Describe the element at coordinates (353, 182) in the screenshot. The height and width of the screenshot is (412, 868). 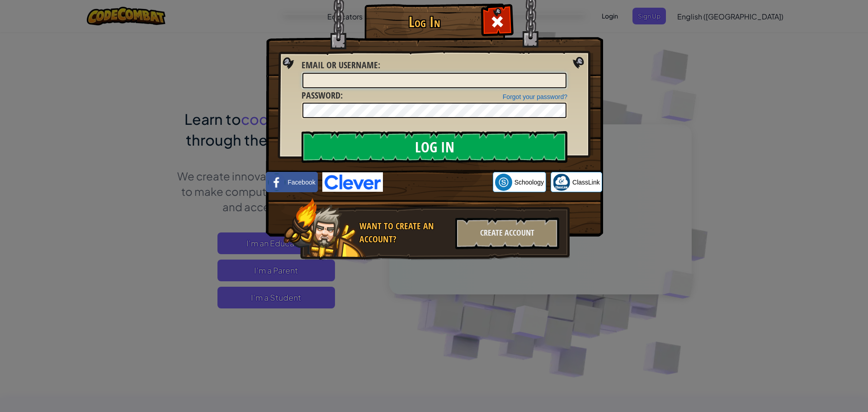
I see `img: clever-logo-blue.png` at that location.